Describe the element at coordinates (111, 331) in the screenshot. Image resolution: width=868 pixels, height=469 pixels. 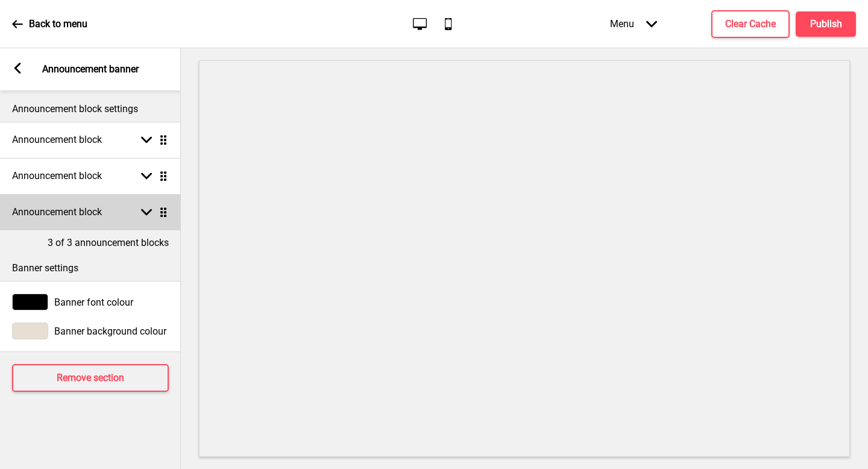
I see `span: Banner background colour` at that location.